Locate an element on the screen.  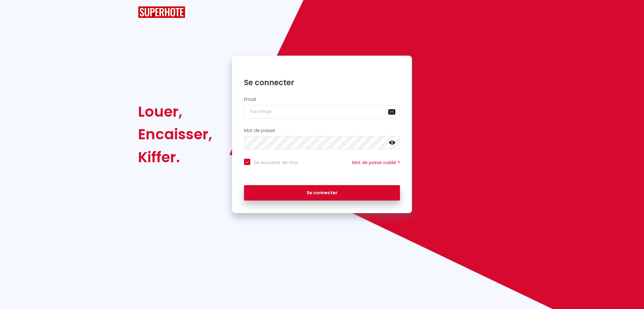
div: Kiffer. is located at coordinates (175, 157).